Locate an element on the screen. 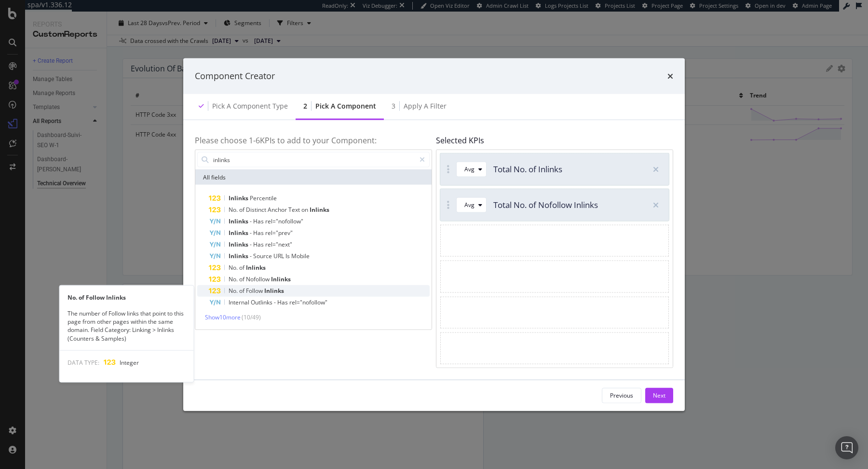 The image size is (868, 469). button: Next is located at coordinates (660, 395).